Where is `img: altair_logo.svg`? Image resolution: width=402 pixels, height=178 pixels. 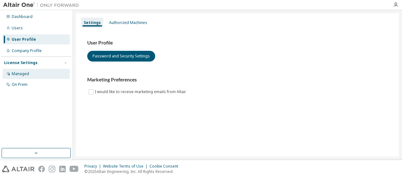
img: altair_logo.svg is located at coordinates (18, 169).